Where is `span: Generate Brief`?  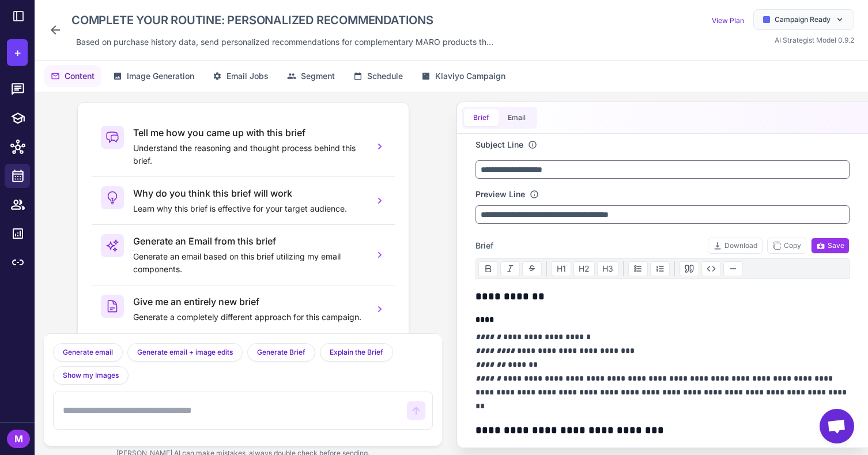 span: Generate Brief is located at coordinates (281, 352).